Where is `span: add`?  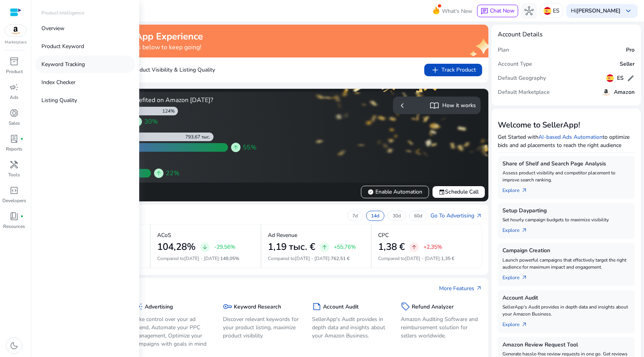
span: add is located at coordinates (435, 70).